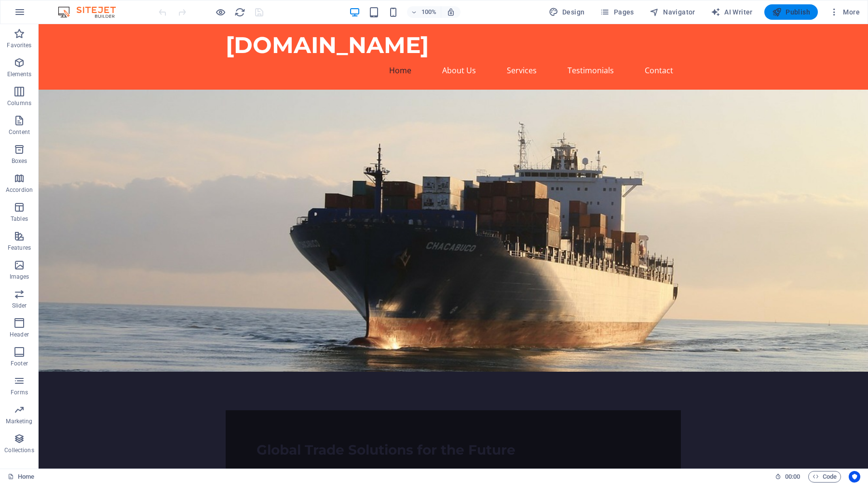 This screenshot has height=484, width=868. I want to click on p: Tables, so click(20, 219).